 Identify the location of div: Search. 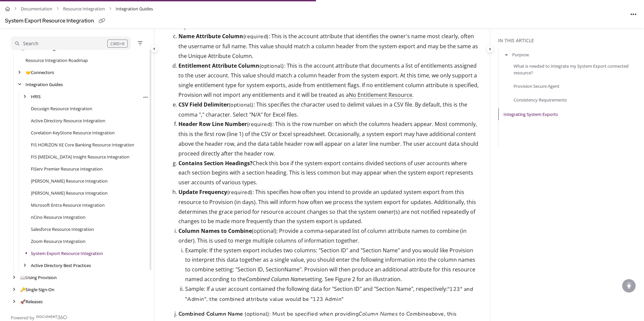
(31, 43).